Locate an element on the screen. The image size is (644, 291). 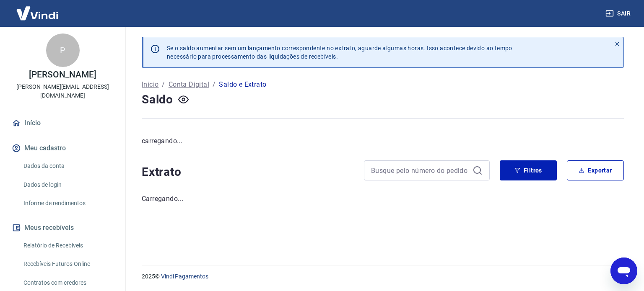
p: Carregando... is located at coordinates (383, 199).